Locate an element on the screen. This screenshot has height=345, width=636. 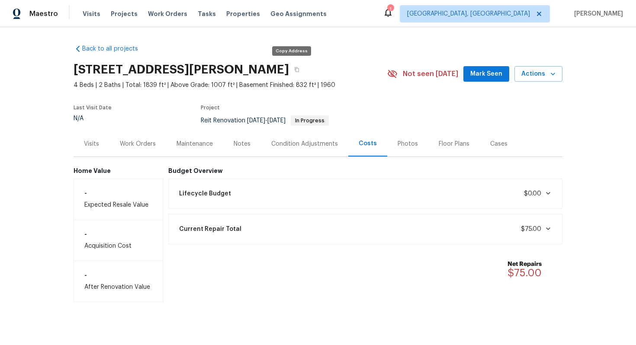
button: Actions is located at coordinates (539, 74).